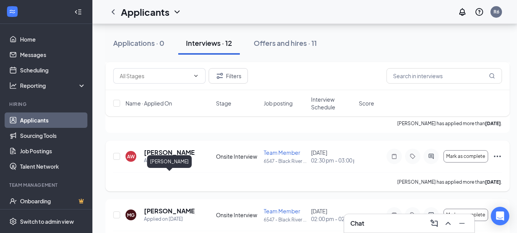 The width and height of the screenshot is (517, 233). What do you see at coordinates (131, 156) in the screenshot?
I see `div: AW` at bounding box center [131, 156].